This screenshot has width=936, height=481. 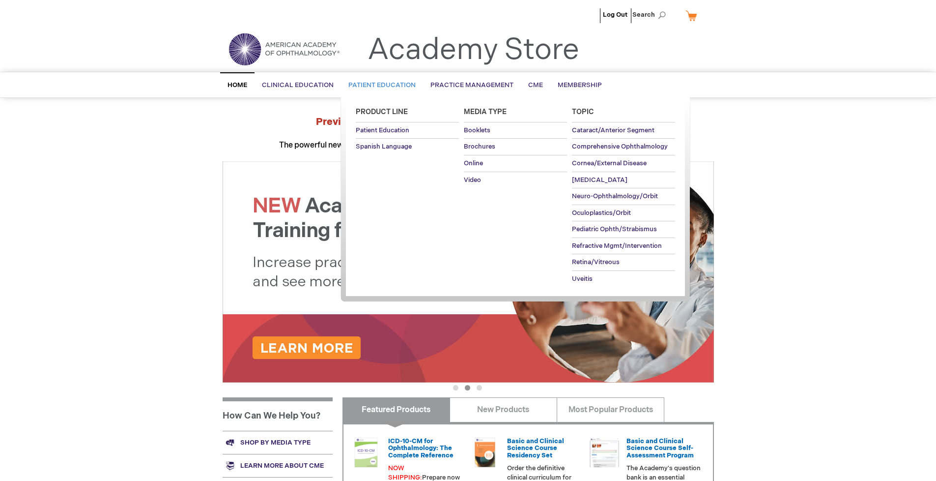 I want to click on a: Learn more about CME, so click(x=278, y=465).